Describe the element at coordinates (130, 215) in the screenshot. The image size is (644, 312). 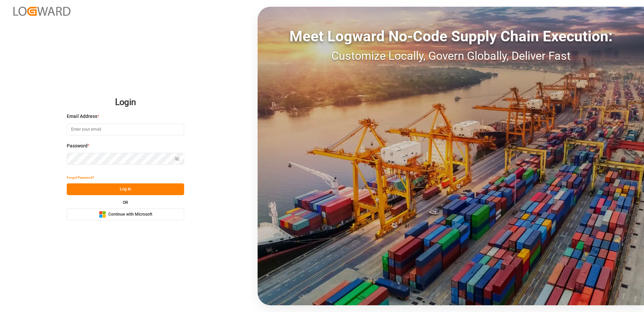
I see `span: Continue with Microsoft` at that location.